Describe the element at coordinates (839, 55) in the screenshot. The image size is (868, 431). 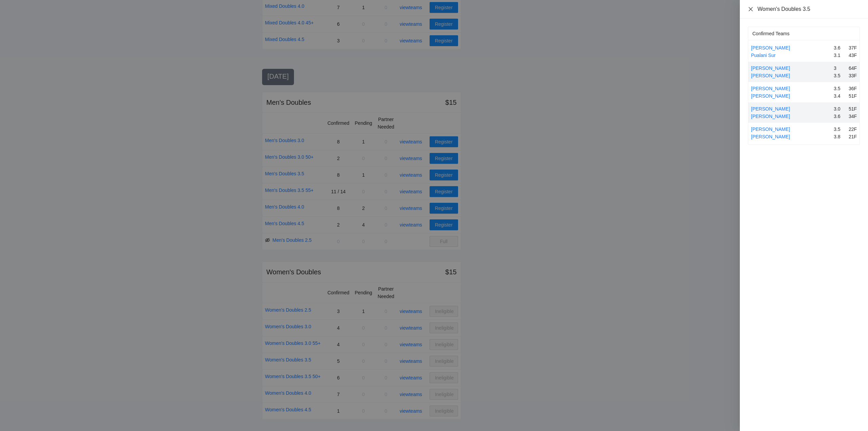
I see `div: 3.1` at that location.